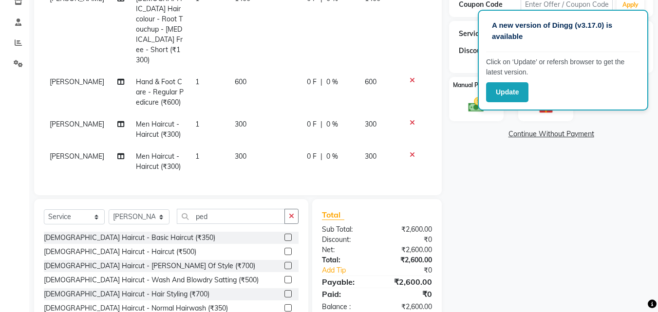 The height and width of the screenshot is (312, 658). Describe the element at coordinates (346, 282) in the screenshot. I see `div: Payable:` at that location.